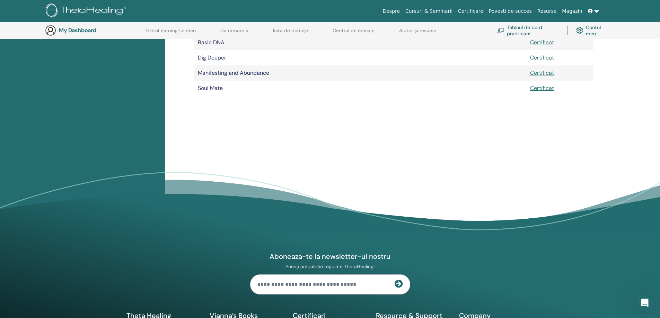 This screenshot has width=660, height=318. Describe the element at coordinates (87, 11) in the screenshot. I see `img: logo.png` at that location.